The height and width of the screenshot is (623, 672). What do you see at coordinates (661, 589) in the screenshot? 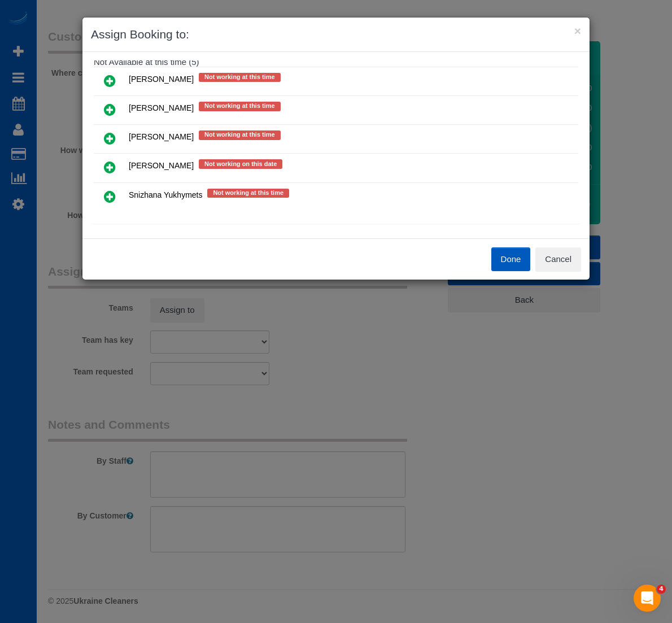
I see `span: 4` at bounding box center [661, 589].